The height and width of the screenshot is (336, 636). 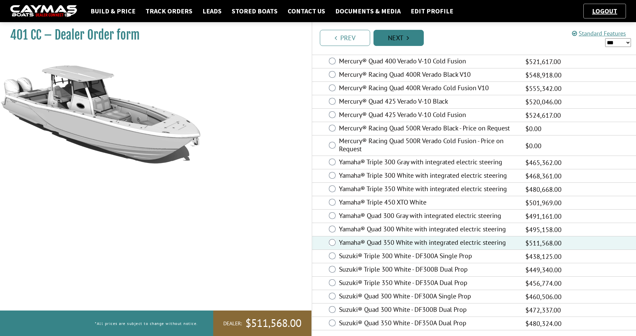 What do you see at coordinates (543, 256) in the screenshot?
I see `span: $438,125.00` at bounding box center [543, 256].